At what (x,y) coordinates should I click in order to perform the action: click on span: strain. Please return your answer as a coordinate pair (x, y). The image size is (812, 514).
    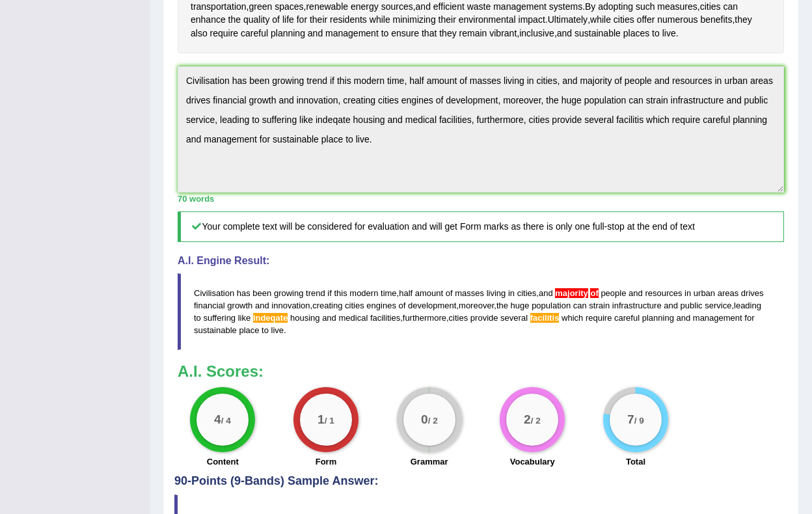
    Looking at the image, I should click on (599, 305).